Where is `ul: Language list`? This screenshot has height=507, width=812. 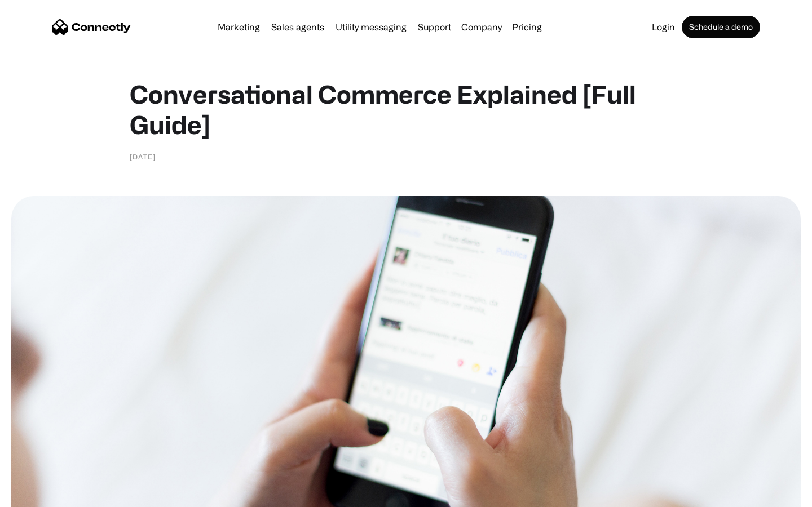
ul: Language list is located at coordinates (45, 495).